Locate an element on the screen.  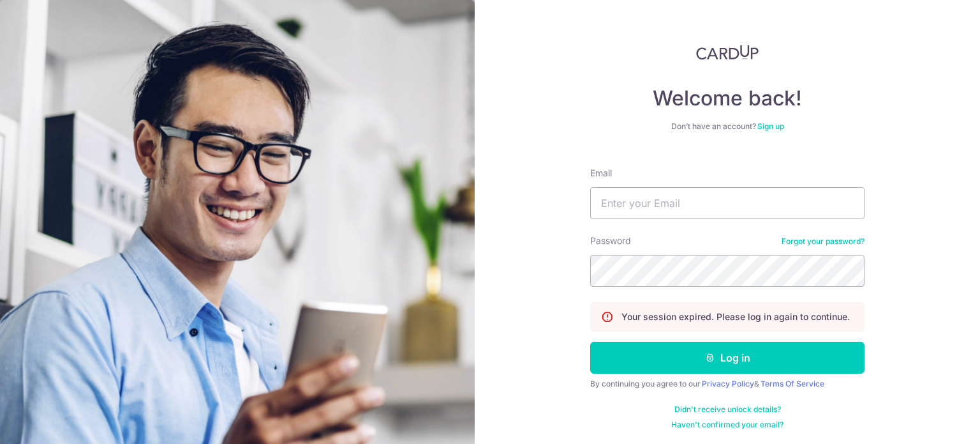
p: Your session expired. Please log in again to continue. is located at coordinates (736, 316).